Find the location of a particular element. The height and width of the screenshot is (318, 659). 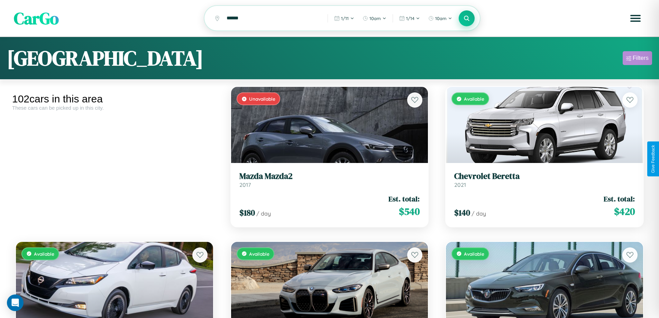

span: $ 140 is located at coordinates (462, 213).